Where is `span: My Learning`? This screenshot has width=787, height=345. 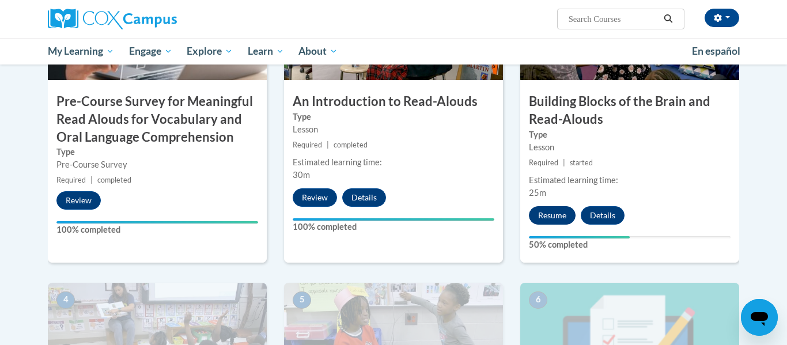 span: My Learning is located at coordinates (81, 51).